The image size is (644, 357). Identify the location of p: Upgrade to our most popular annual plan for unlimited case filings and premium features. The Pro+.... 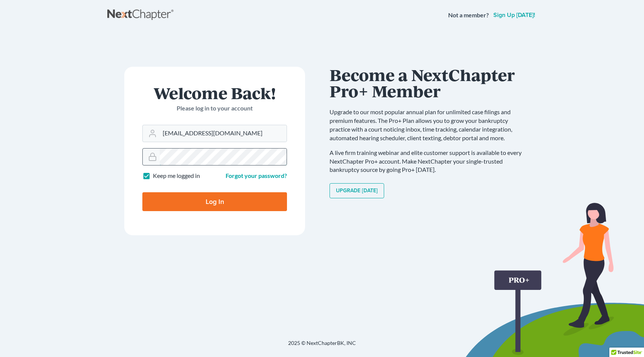
(430, 125).